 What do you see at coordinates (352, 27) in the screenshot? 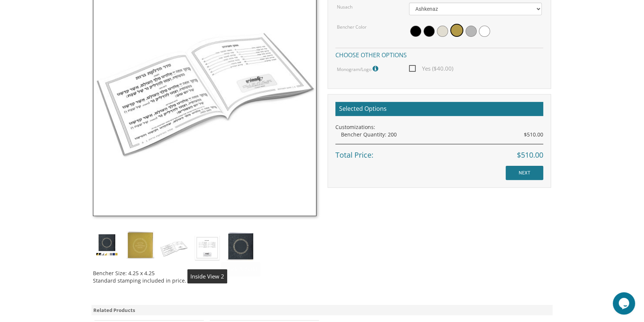
I see `label: Bencher Color` at bounding box center [352, 27].